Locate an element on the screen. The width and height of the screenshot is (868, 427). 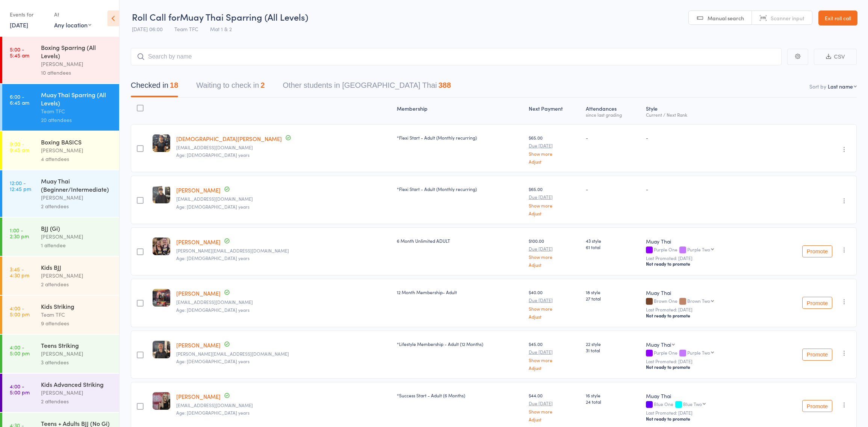
div: Events for is located at coordinates (28, 15).